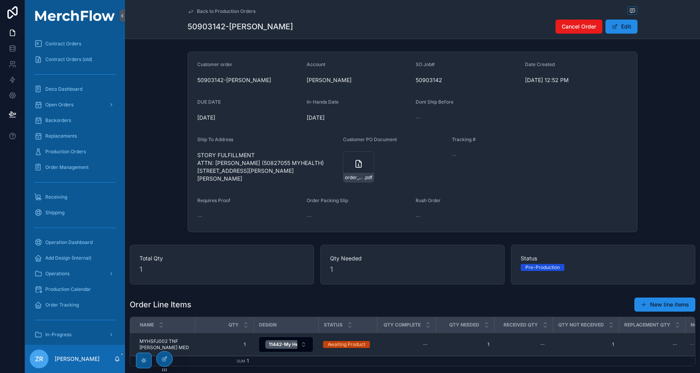 Image resolution: width=700 pixels, height=373 pixels. I want to click on a: Select Button, so click(286, 344).